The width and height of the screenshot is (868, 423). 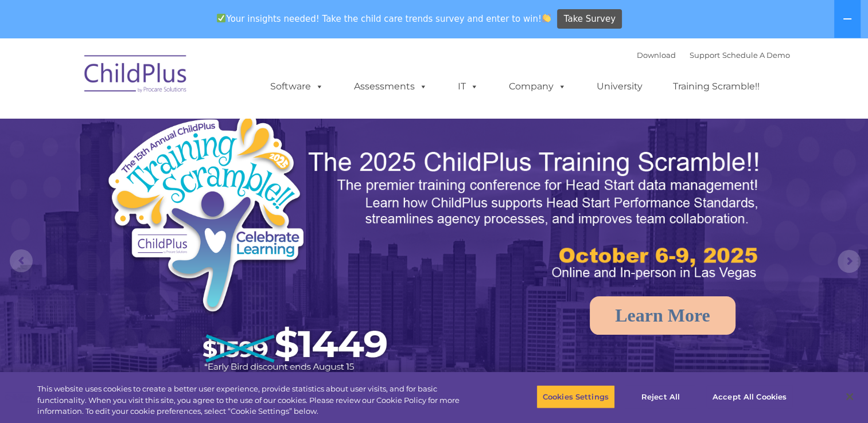 What do you see at coordinates (183, 127) in the screenshot?
I see `span: Phone number` at bounding box center [183, 127].